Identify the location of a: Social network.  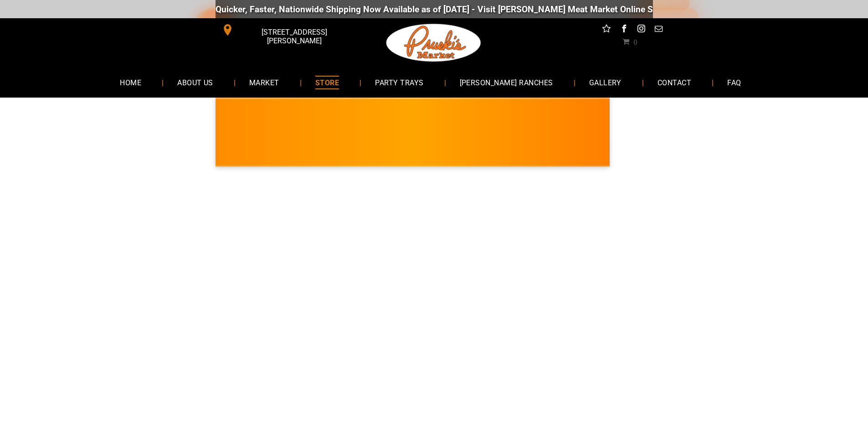
(606, 30).